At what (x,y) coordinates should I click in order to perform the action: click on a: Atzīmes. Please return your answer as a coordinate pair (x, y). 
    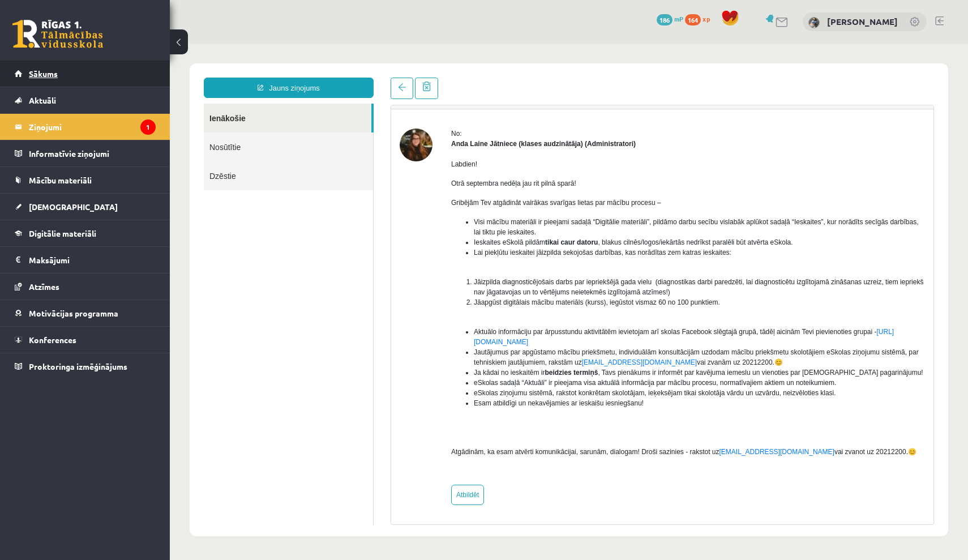
    Looking at the image, I should click on (84, 286).